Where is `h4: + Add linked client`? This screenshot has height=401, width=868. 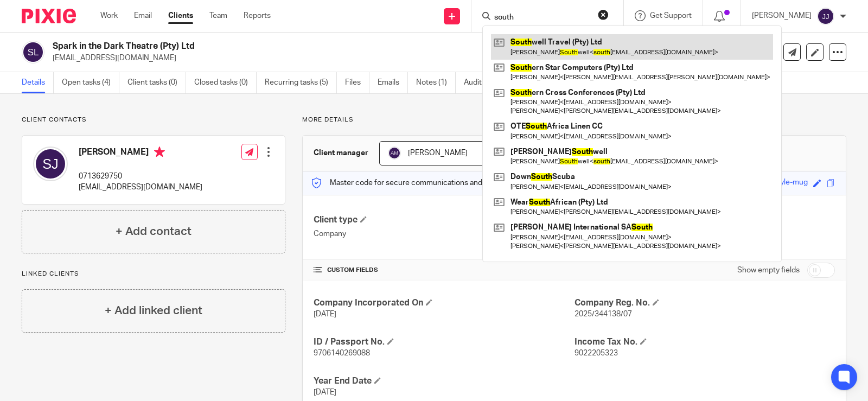 h4: + Add linked client is located at coordinates (153, 311).